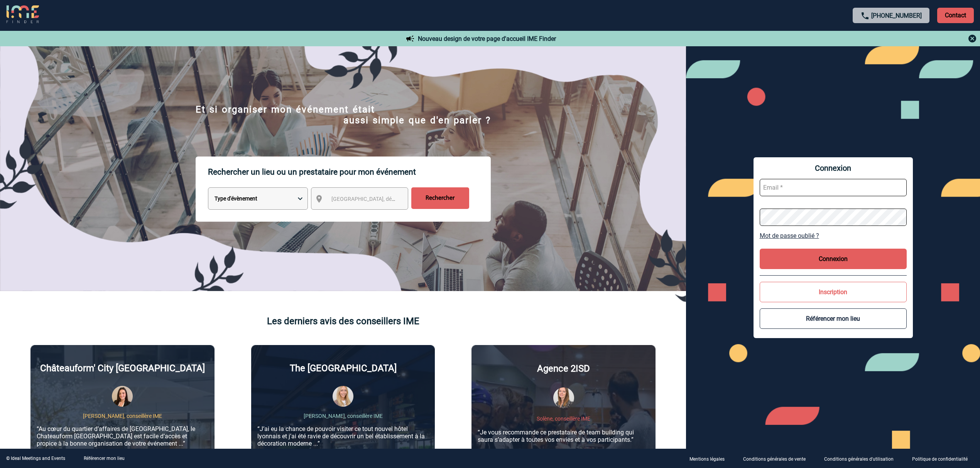 This screenshot has height=468, width=980. Describe the element at coordinates (832, 318) in the screenshot. I see `button: Référencer mon lieu` at that location.